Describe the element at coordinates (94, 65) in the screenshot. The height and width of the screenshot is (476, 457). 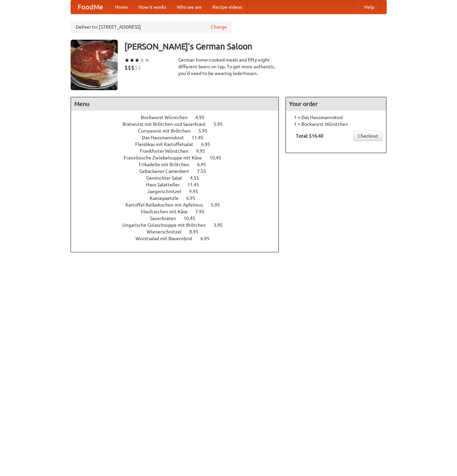
I see `img: angular.jpg` at that location.